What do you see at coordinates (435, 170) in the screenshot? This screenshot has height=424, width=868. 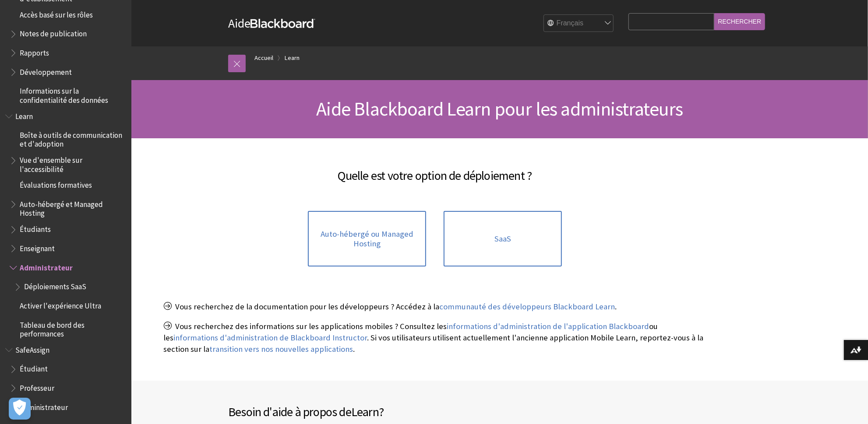 I see `h2: Quelle est votre option de déploiement ?` at bounding box center [435, 170].